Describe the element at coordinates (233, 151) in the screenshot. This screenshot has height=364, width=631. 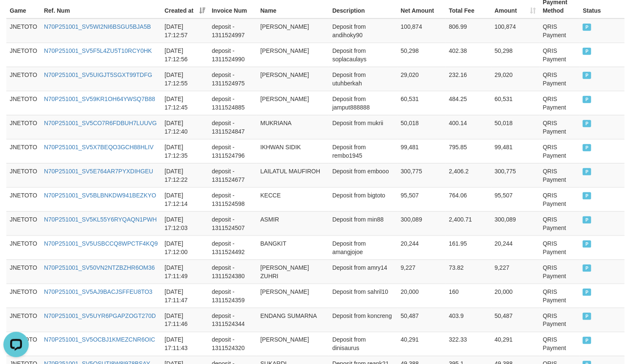
I see `td: deposit - 1311524796` at that location.